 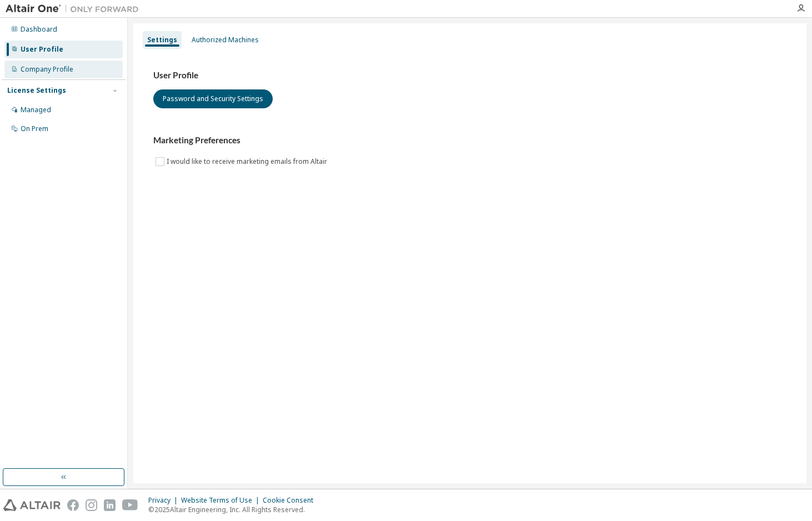 What do you see at coordinates (234, 510) in the screenshot?
I see `p: © 2025 Altair Engineering, Inc. All Rights Reserved.` at bounding box center [234, 510].